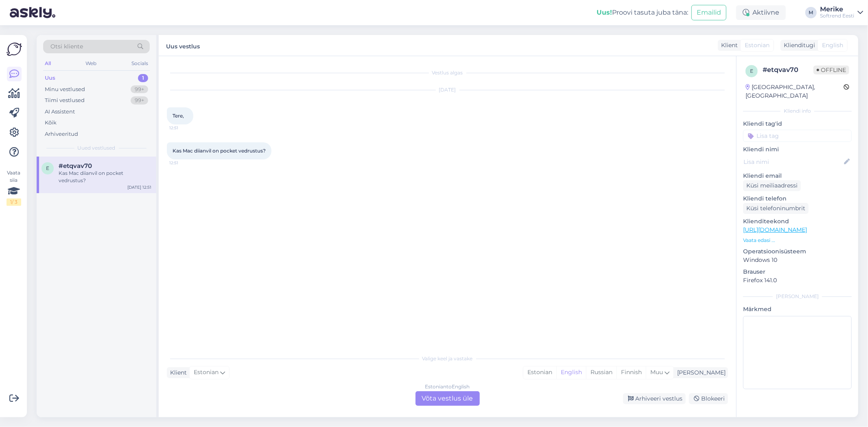  Describe the element at coordinates (798, 309) in the screenshot. I see `p: Märkmed` at that location.